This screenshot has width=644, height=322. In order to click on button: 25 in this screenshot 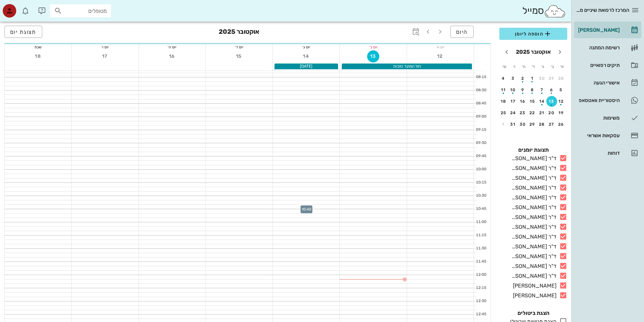, I will do `click(503, 113)`.